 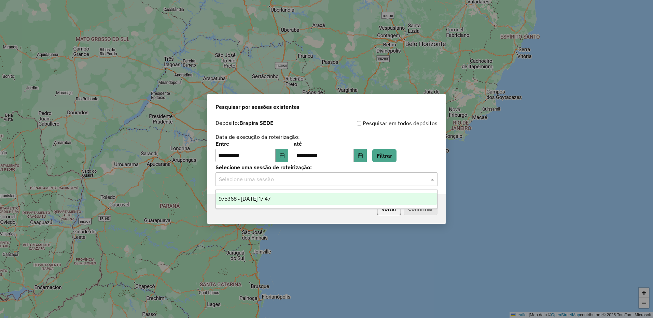 What do you see at coordinates (258, 107) in the screenshot?
I see `span: Pesquisar por sessões existentes` at bounding box center [258, 107].